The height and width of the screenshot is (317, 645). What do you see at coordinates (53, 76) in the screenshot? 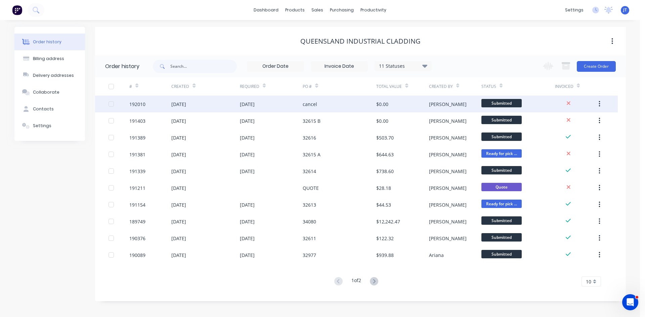
I see `div: Delivery addresses` at bounding box center [53, 76].